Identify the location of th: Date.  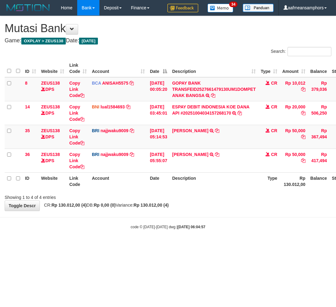
(158, 181).